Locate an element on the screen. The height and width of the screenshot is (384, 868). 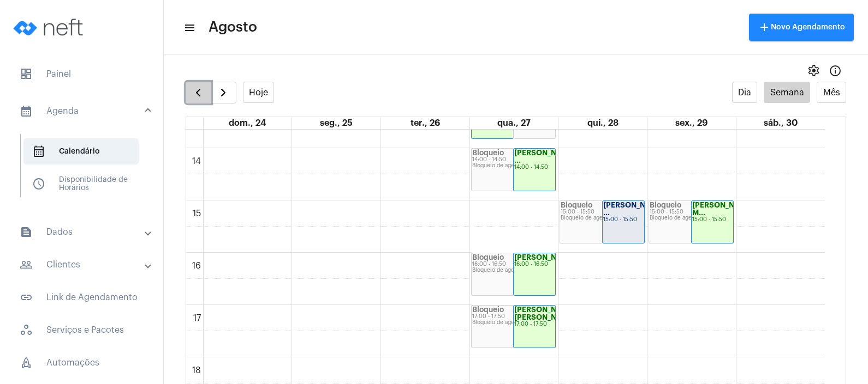
a: 24 de agosto de 2025 is located at coordinates (247, 123).